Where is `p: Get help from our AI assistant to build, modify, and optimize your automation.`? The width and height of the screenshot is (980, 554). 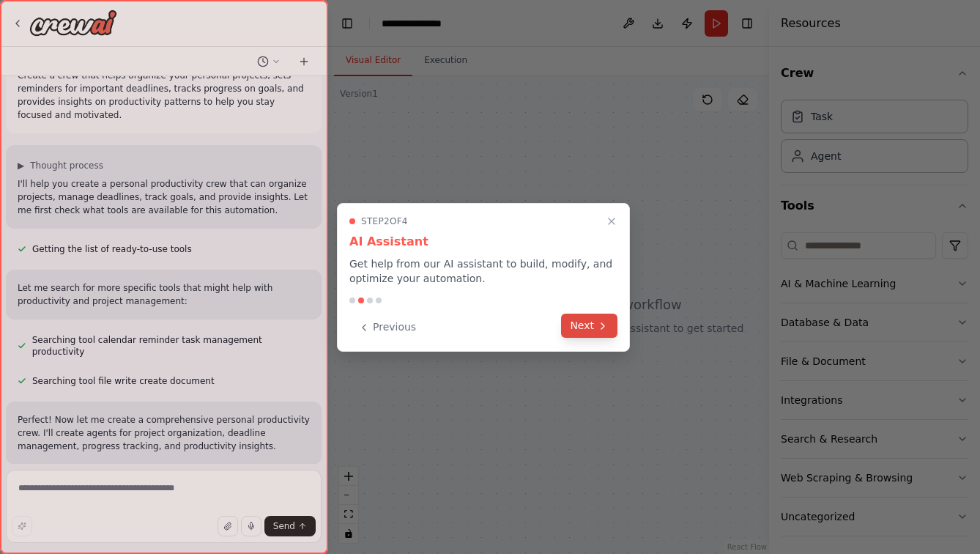
p: Get help from our AI assistant to build, modify, and optimize your automation. is located at coordinates (483, 271).